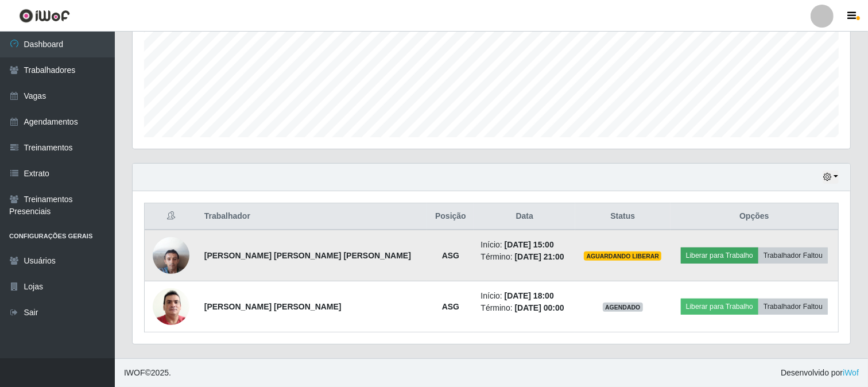 This screenshot has width=868, height=387. Describe the element at coordinates (148, 372) in the screenshot. I see `span: © 2025 .` at that location.